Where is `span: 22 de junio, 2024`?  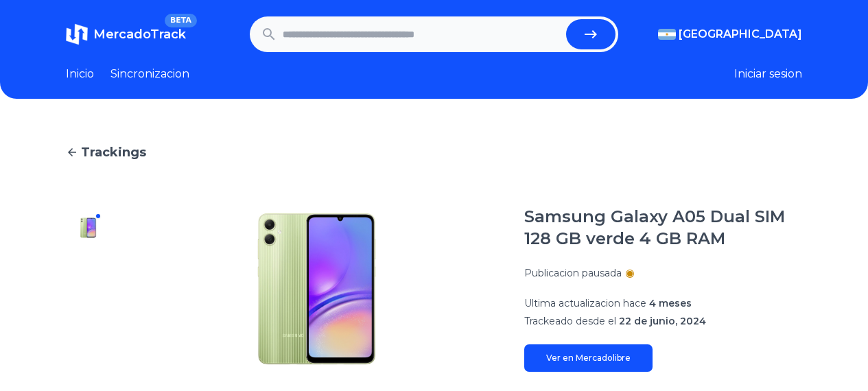
span: 22 de junio, 2024 is located at coordinates (662, 321).